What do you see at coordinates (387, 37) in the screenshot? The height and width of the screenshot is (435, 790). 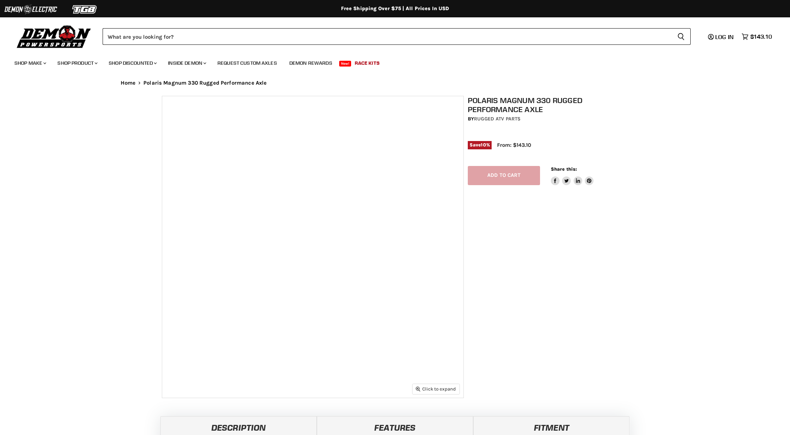 I see `input: Search` at bounding box center [387, 37].